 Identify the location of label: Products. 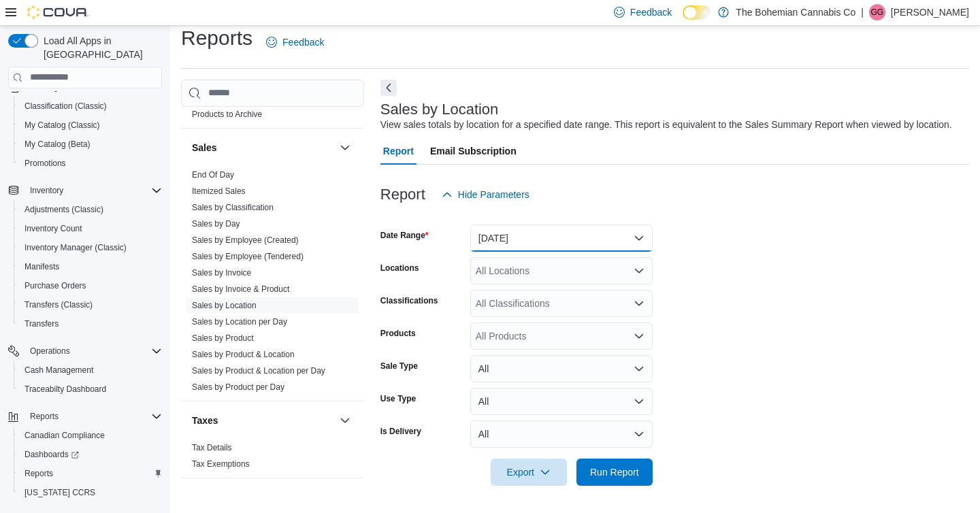
(398, 334).